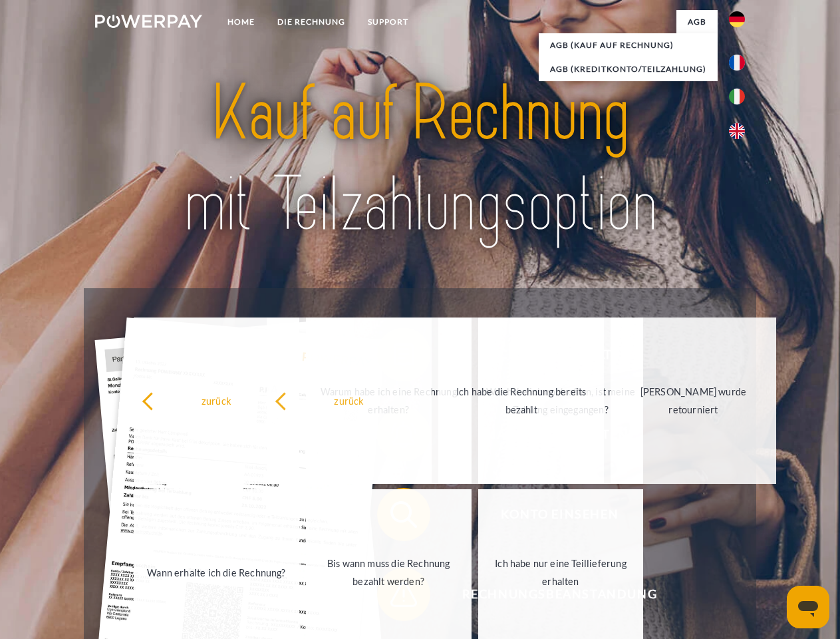  I want to click on div: Ich habe die Rechnung bereits bezahlt, so click(521, 401).